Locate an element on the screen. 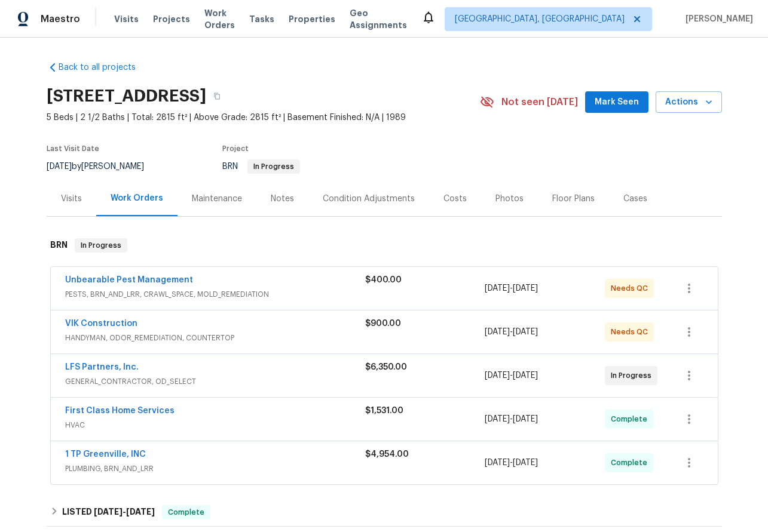  span: PESTS, BRN_AND_LRR, CRAWL_SPACE, MOLD_REMEDIATION is located at coordinates (215, 294).